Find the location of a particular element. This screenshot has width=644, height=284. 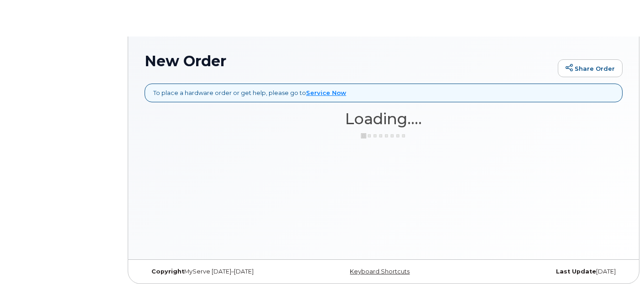

h1: New Order is located at coordinates (349, 61).